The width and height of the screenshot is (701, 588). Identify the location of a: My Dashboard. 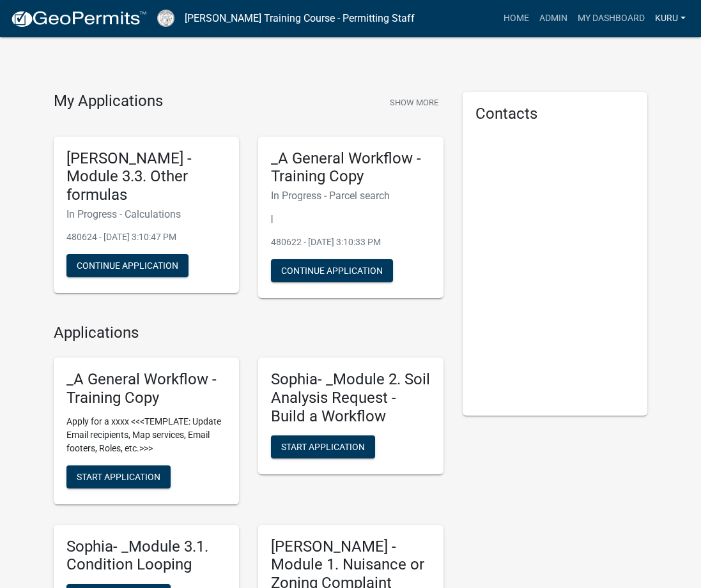
(611, 19).